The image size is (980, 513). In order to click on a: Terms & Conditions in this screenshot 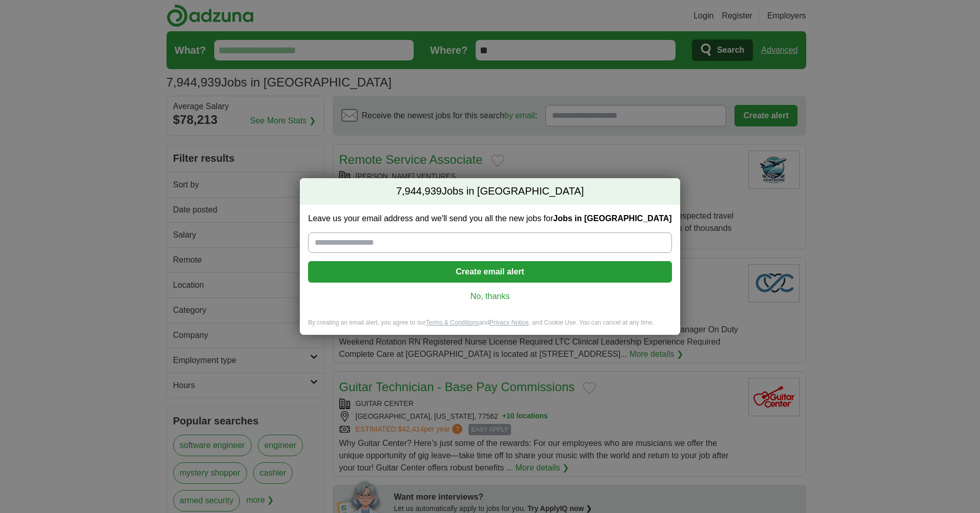, I will do `click(453, 322)`.